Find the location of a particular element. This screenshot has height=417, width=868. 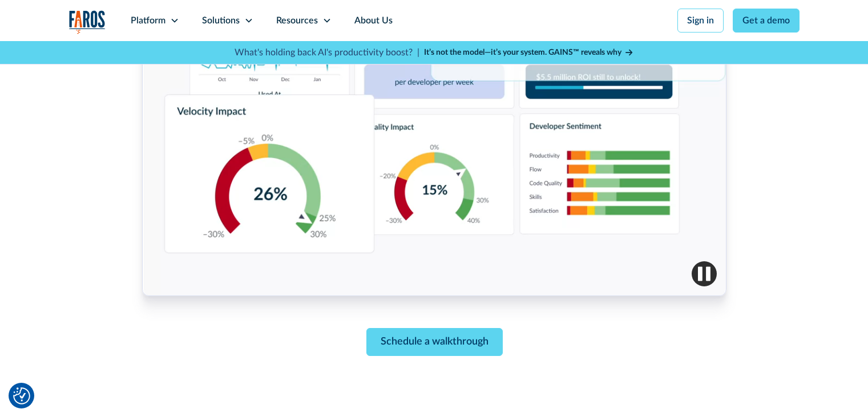

strong: It’s not the model—it’s your system. GAINS™ reveals why is located at coordinates (522, 52).